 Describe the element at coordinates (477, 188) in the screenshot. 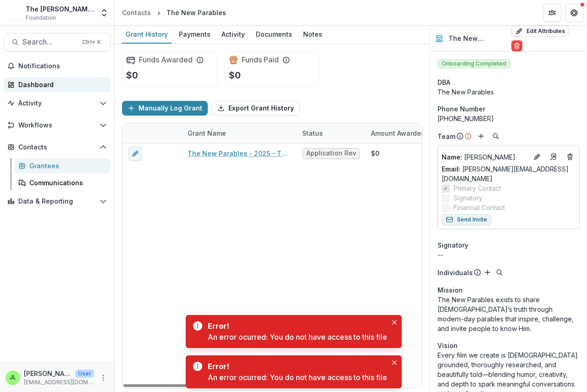

I see `span: Primary Contact` at that location.